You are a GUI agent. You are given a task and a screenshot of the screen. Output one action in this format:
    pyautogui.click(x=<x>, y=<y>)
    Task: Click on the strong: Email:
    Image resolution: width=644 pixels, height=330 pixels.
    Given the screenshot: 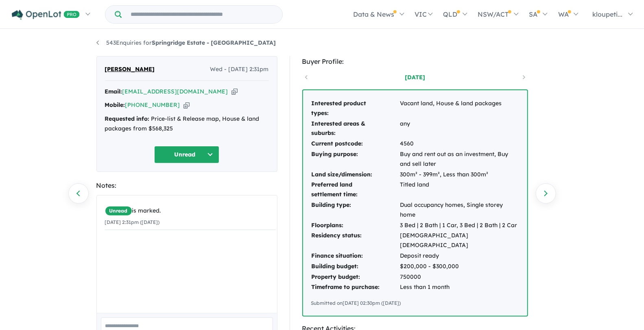 What is the action you would take?
    pyautogui.click(x=113, y=92)
    